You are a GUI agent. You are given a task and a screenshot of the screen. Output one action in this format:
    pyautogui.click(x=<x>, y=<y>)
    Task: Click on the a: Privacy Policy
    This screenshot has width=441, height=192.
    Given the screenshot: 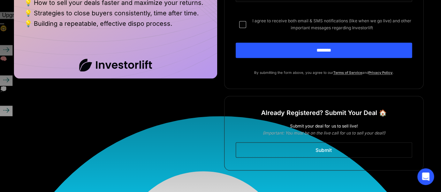 What is the action you would take?
    pyautogui.click(x=381, y=73)
    